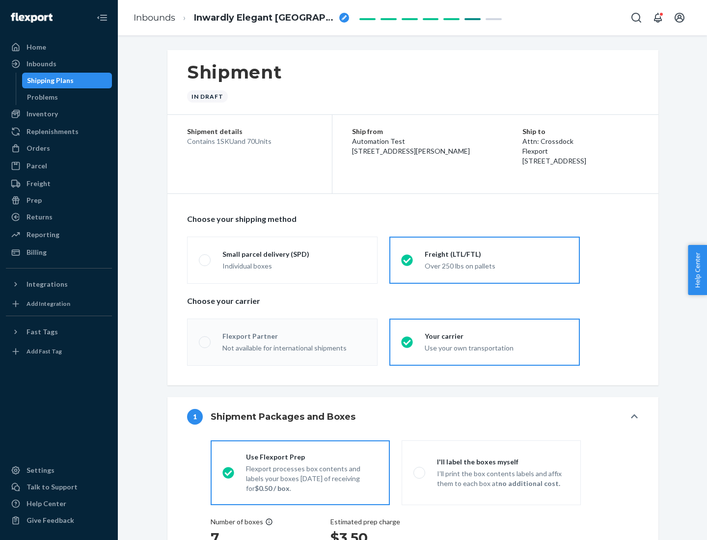  What do you see at coordinates (294, 348) in the screenshot?
I see `div: Not available for international shipments` at bounding box center [294, 348].